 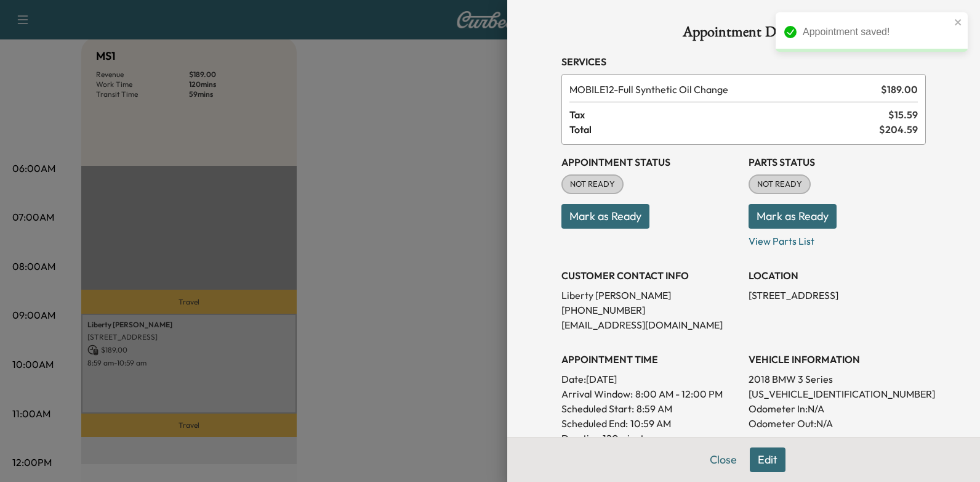 What do you see at coordinates (651, 423) in the screenshot?
I see `p: 10:59 AM` at bounding box center [651, 423].